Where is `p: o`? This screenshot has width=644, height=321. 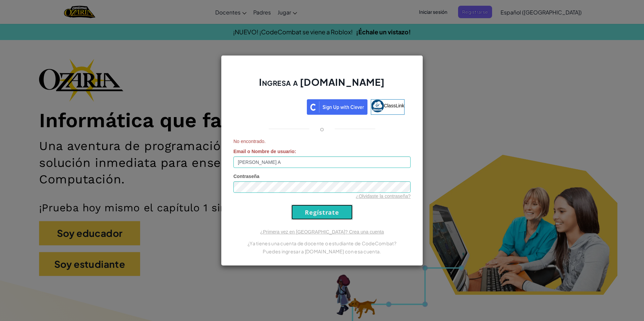
p: o is located at coordinates (322, 129).